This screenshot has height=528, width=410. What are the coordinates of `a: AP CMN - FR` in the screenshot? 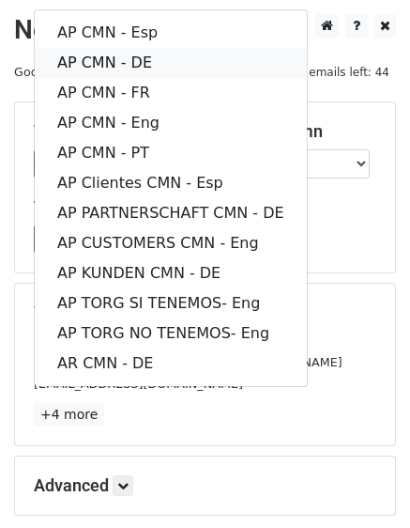 It's located at (171, 93).